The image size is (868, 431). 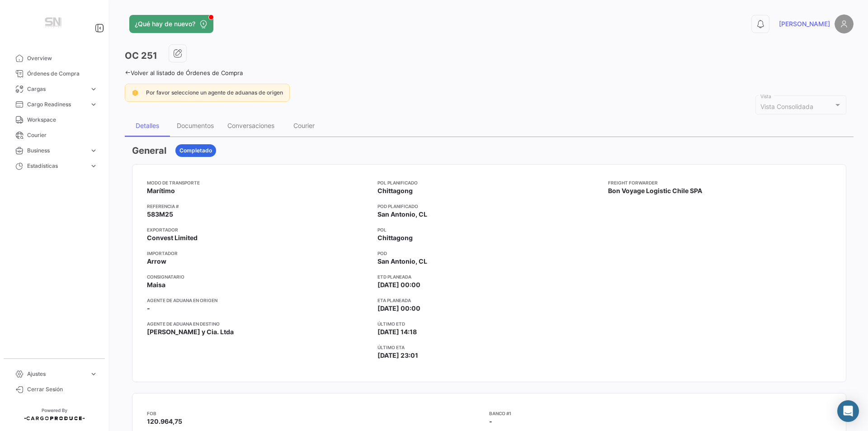 What do you see at coordinates (195, 125) in the screenshot?
I see `div: Documentos` at bounding box center [195, 125].